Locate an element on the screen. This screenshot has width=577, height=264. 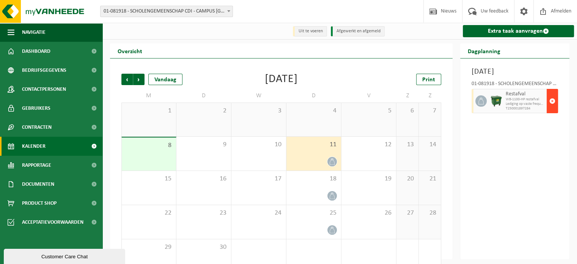
span: Vorige is located at coordinates (127, 79).